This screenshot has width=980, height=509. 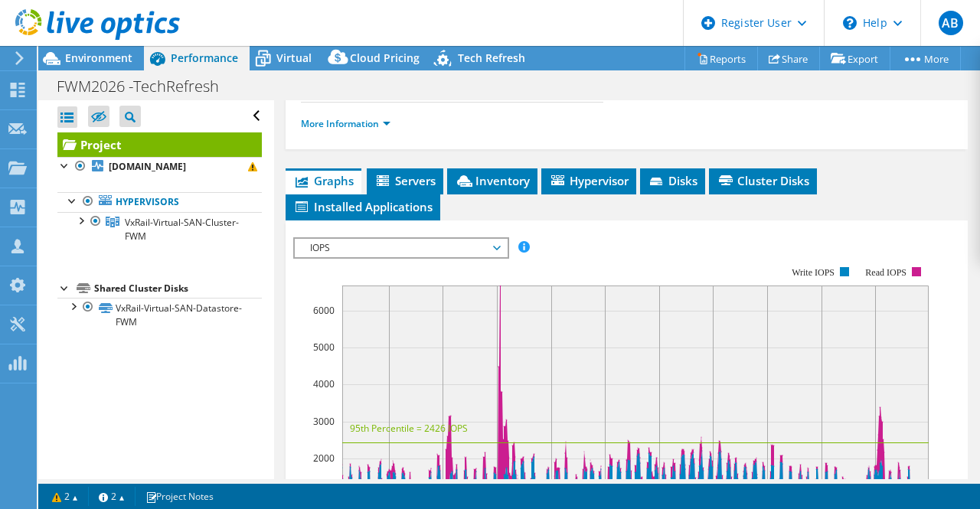 I want to click on a: VxRail-Virtual-SAN-Cluster-FWM, so click(x=159, y=229).